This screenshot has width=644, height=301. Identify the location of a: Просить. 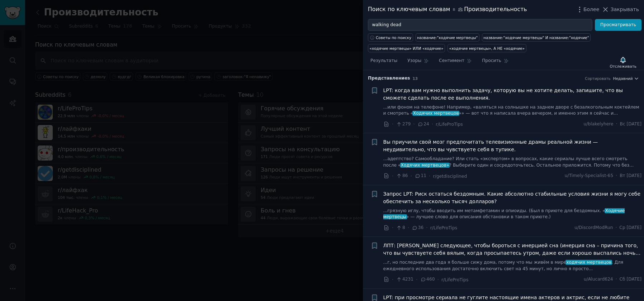
(495, 62).